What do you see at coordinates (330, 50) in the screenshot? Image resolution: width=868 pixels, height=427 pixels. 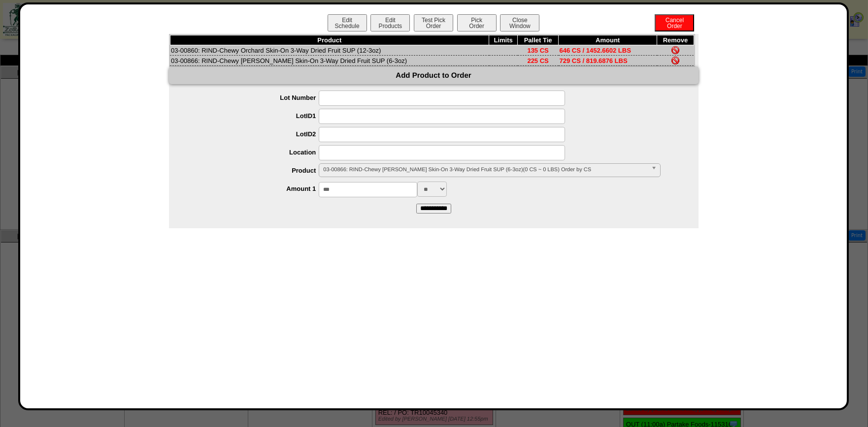 I see `td: 03-00860: RIND-Chewy Orchard Skin-On 3-Way Dried Fruit SUP (12-3oz)` at bounding box center [330, 50].